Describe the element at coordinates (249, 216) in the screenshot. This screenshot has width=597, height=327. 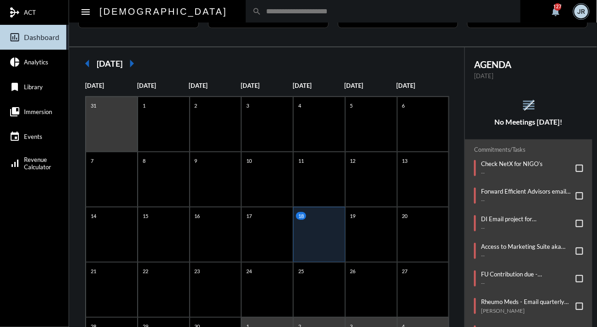
I see `p: 17` at that location.